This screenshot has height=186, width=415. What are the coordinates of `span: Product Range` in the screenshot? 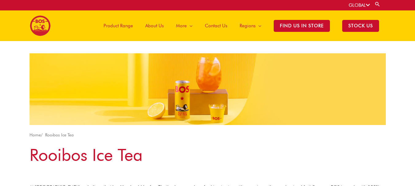 It's located at (118, 26).